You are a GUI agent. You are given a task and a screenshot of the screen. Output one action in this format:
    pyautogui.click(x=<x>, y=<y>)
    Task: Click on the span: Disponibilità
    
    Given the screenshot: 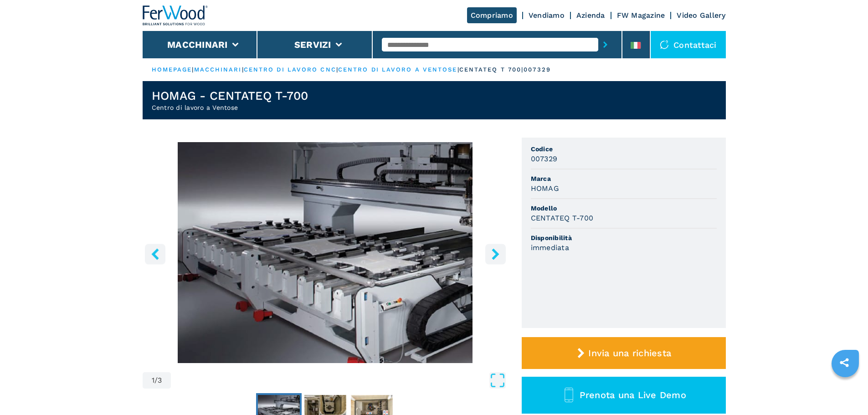 What is the action you would take?
    pyautogui.click(x=623, y=238)
    